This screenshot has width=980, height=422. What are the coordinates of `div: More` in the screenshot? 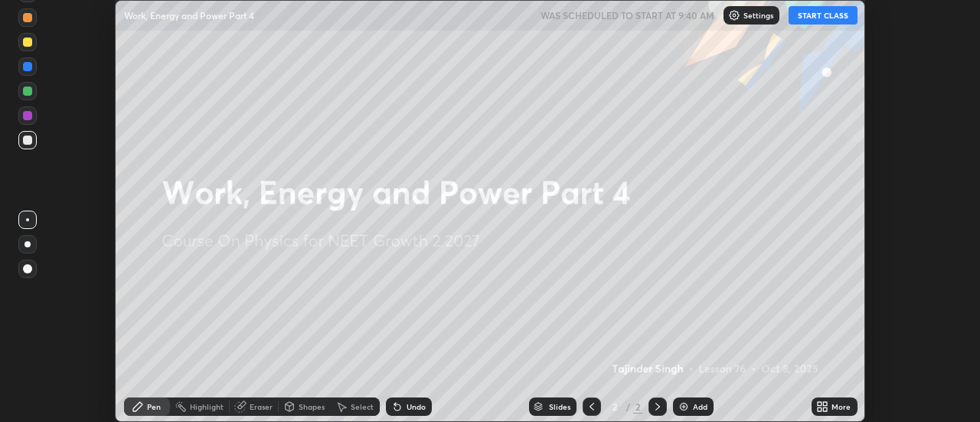 It's located at (841, 406).